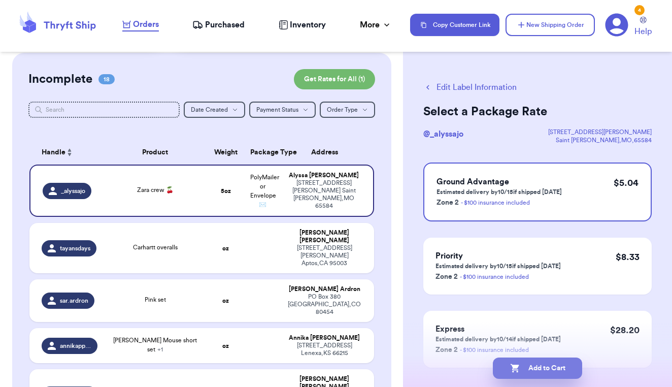 The width and height of the screenshot is (672, 387). Describe the element at coordinates (472, 182) in the screenshot. I see `span: Ground Advantage` at that location.